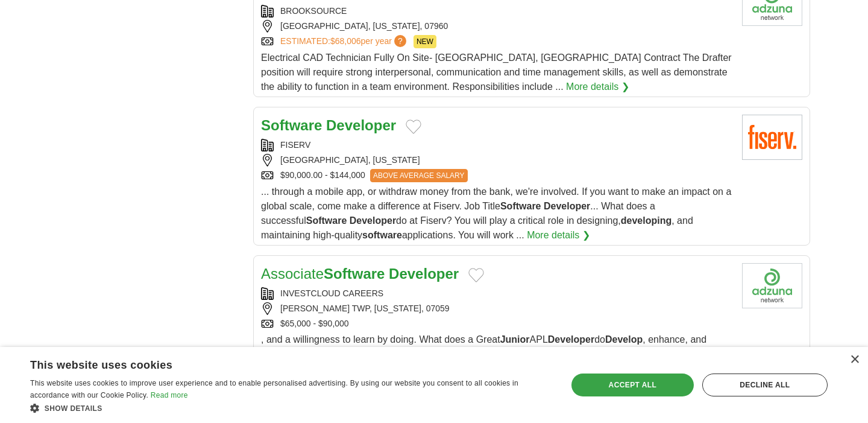 The width and height of the screenshot is (868, 423). Describe the element at coordinates (497, 11) in the screenshot. I see `div: BROOKSOURCE` at that location.